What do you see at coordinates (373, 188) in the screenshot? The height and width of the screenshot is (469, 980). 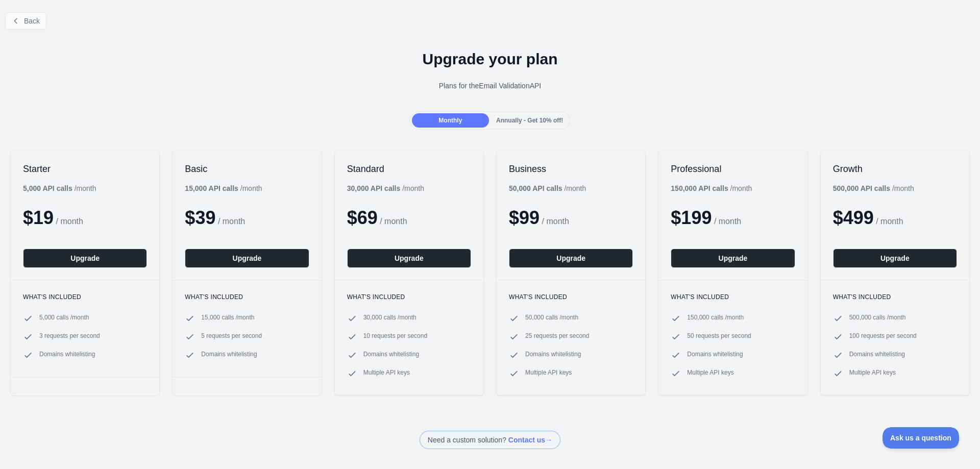 I see `b: 30,000 API calls` at bounding box center [373, 188].